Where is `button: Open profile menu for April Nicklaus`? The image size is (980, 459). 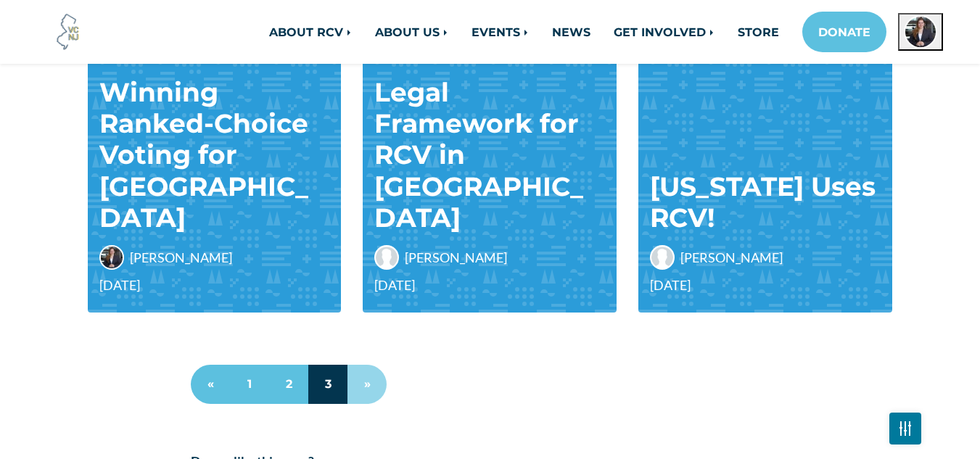
button: Open profile menu for April Nicklaus is located at coordinates (921, 32).